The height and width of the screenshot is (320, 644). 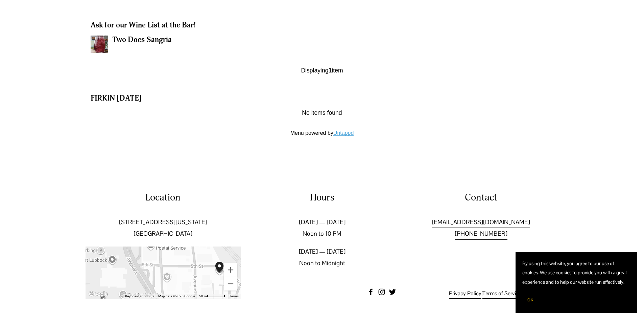 I want to click on a: Terms, so click(x=234, y=296).